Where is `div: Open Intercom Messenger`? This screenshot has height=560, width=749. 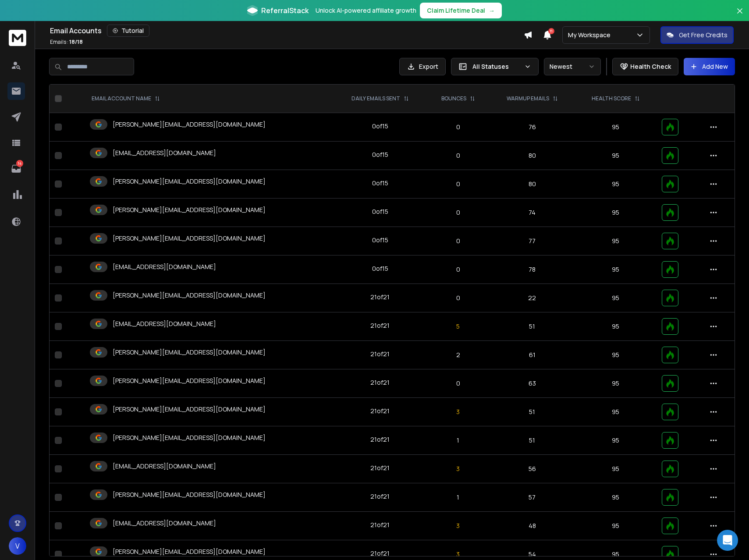
div: Open Intercom Messenger is located at coordinates (728, 541).